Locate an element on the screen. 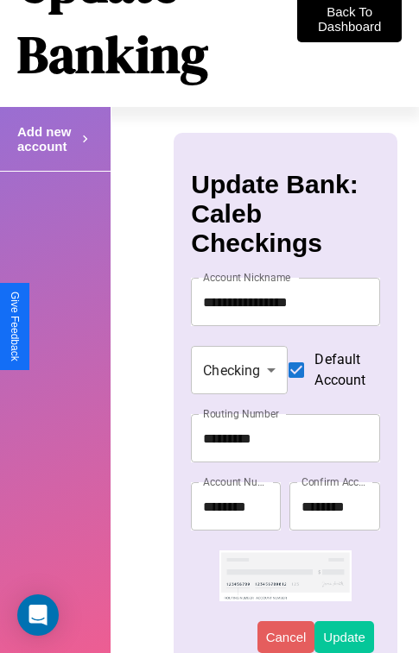  button: Cancel is located at coordinates (286, 637).